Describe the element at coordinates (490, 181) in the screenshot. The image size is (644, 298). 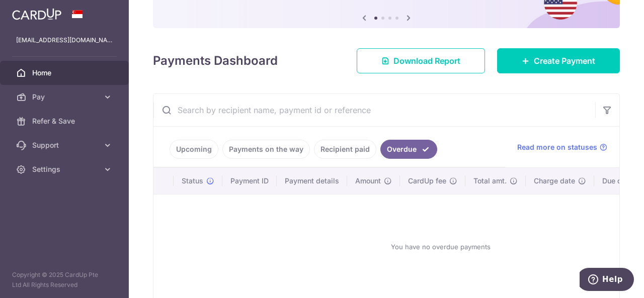
I see `span: Total amt.` at that location.